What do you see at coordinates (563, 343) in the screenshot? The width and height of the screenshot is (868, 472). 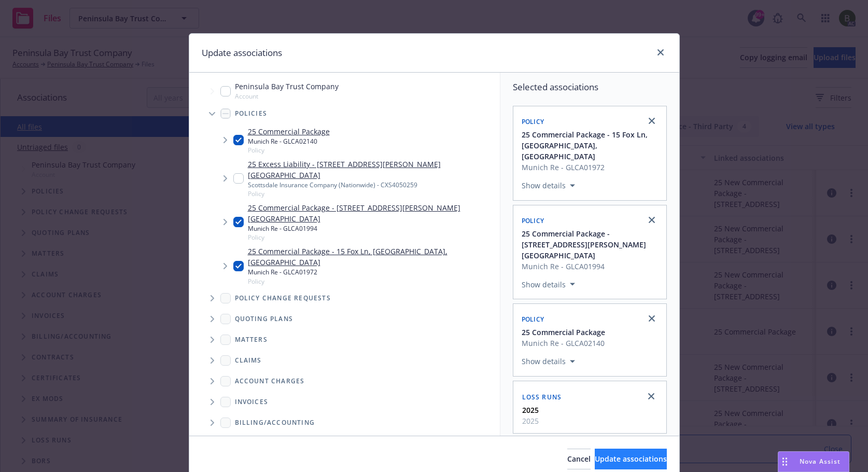 I see `span: Munich Re - GLCA02140` at bounding box center [563, 343].